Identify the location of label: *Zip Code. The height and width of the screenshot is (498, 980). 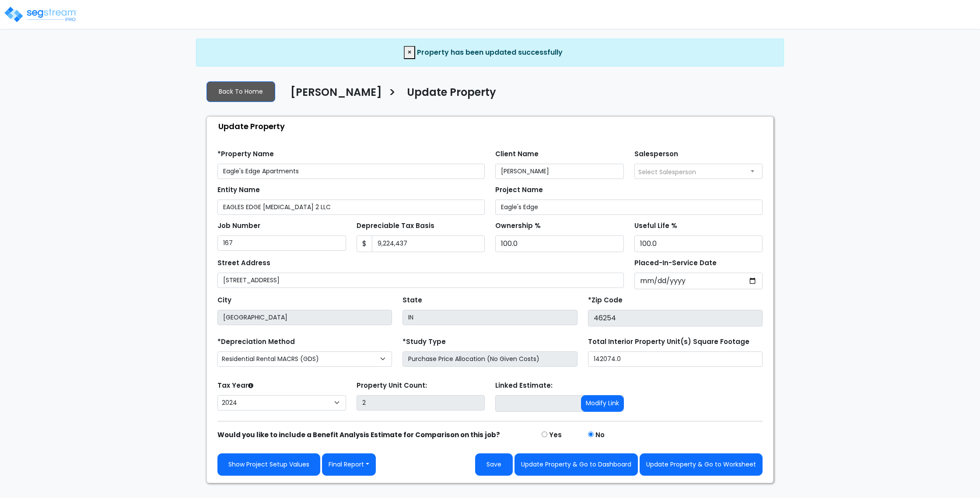
(605, 300).